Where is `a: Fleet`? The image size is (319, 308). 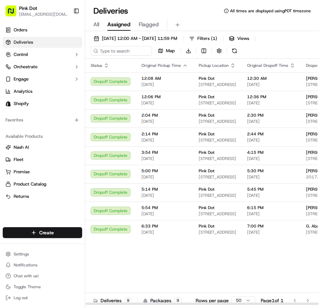
a: Fleet is located at coordinates (42, 160).